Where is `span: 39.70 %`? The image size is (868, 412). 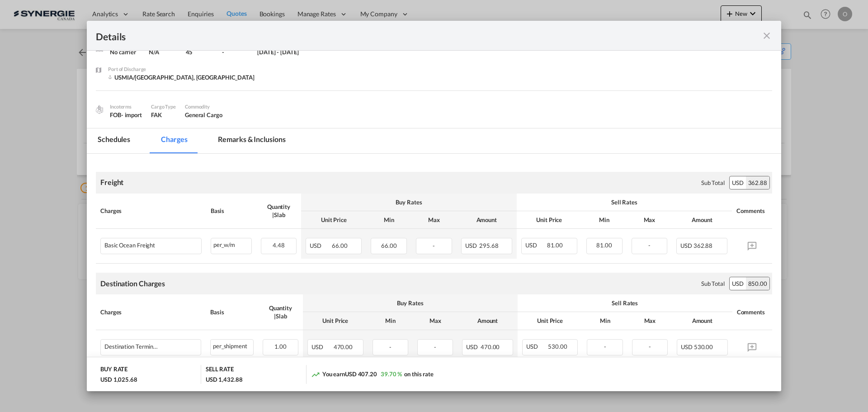
span: 39.70 % is located at coordinates (391, 374).